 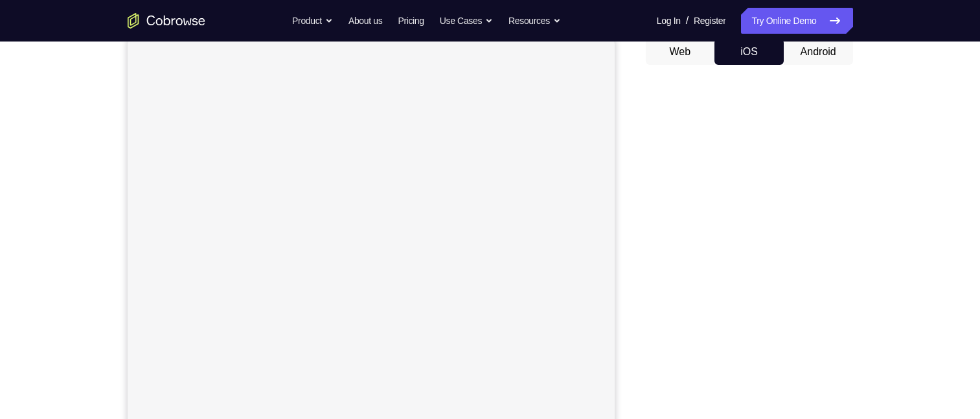 I want to click on button: Resources, so click(x=534, y=21).